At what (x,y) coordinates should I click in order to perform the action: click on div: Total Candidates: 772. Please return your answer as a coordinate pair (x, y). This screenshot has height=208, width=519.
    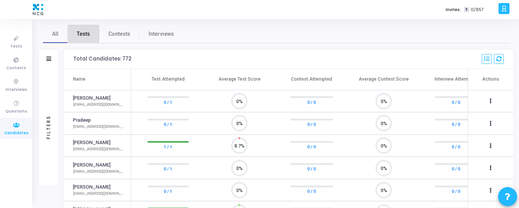
    Looking at the image, I should click on (102, 59).